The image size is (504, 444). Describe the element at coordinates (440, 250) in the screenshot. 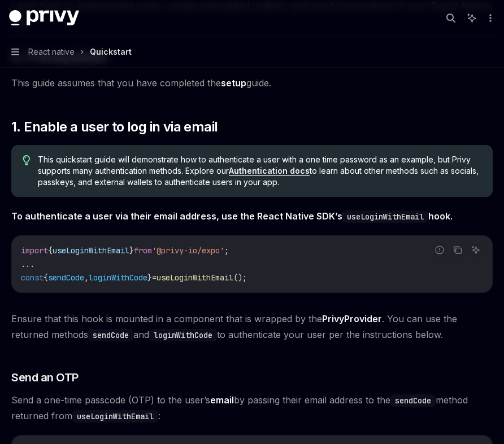

I see `button: Report incorrect code` at that location.